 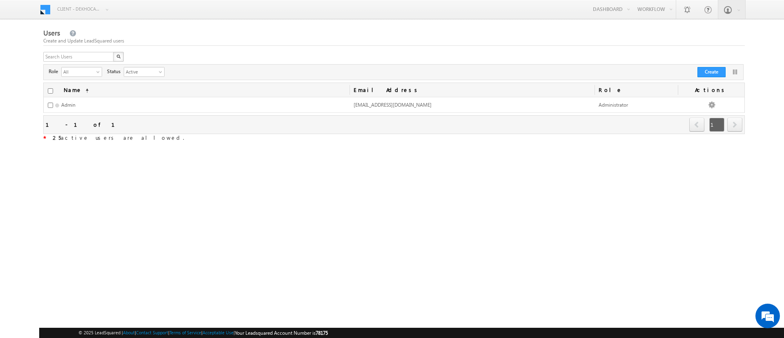 I want to click on a: Name, so click(x=76, y=90).